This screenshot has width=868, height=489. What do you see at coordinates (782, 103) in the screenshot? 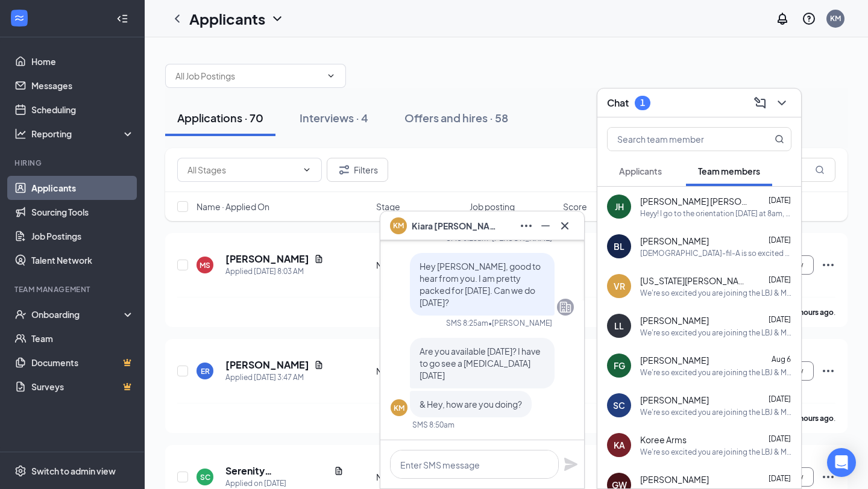
I see `button: ChevronDown` at bounding box center [782, 103].